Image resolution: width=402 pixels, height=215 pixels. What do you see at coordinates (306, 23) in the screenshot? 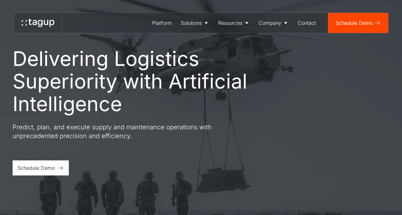
I see `div: Contact` at bounding box center [306, 23].